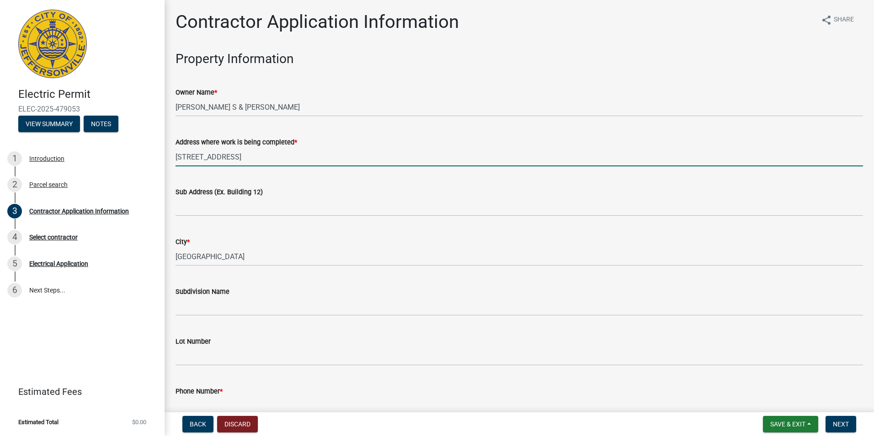 This screenshot has width=874, height=436. I want to click on div: Select contractor, so click(53, 237).